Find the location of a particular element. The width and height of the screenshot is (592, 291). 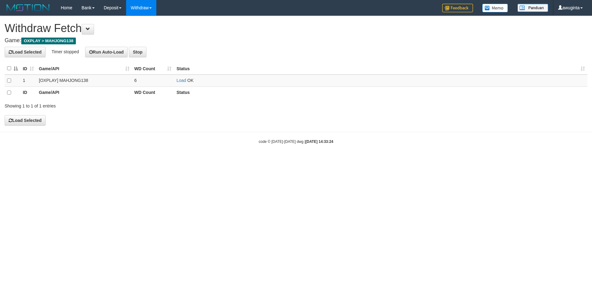

h4: Game: is located at coordinates (296, 41).